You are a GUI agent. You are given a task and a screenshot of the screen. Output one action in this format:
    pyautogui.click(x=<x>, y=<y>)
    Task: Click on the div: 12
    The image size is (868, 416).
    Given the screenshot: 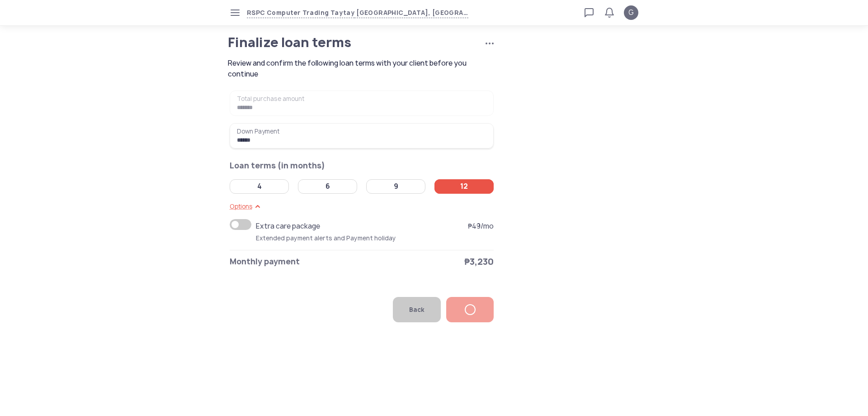 What is the action you would take?
    pyautogui.click(x=464, y=187)
    